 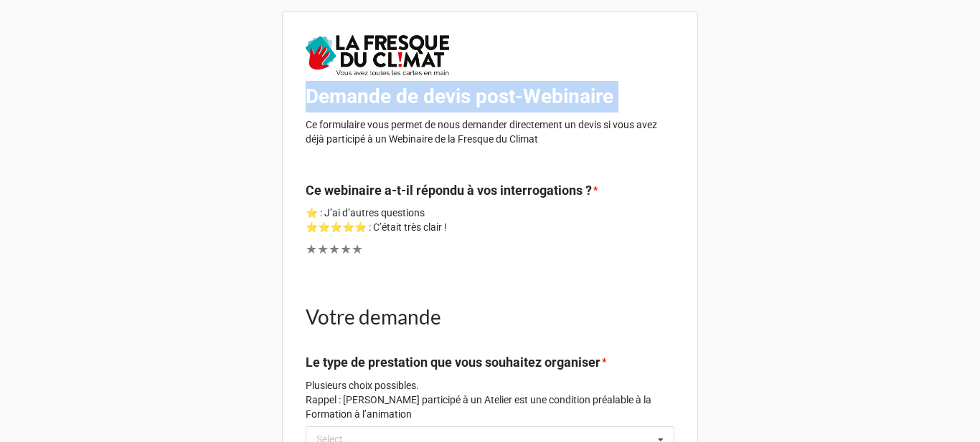 I want to click on p: ⭐ : J’ai d’autres questions ⭐⭐⭐⭐⭐ : C’était très clair !, so click(x=490, y=220).